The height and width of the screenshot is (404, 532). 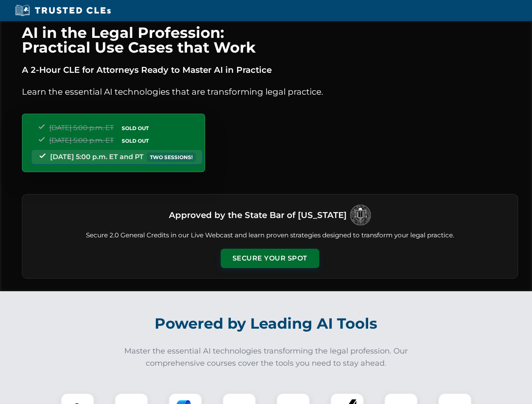 I want to click on p: Secure 2.0 General Credits in our Live Webcast and learn proven strategies designed to transform ..., so click(x=270, y=235).